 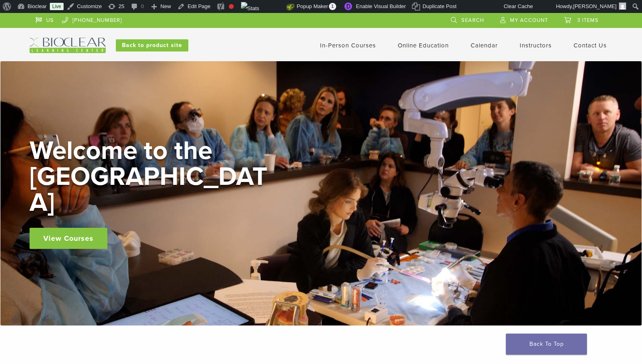 What do you see at coordinates (524, 19) in the screenshot?
I see `a: My Account` at bounding box center [524, 19].